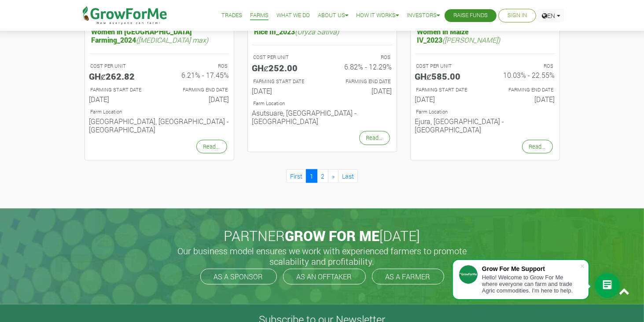 The width and height of the screenshot is (644, 322). I want to click on a: Last, so click(348, 176).